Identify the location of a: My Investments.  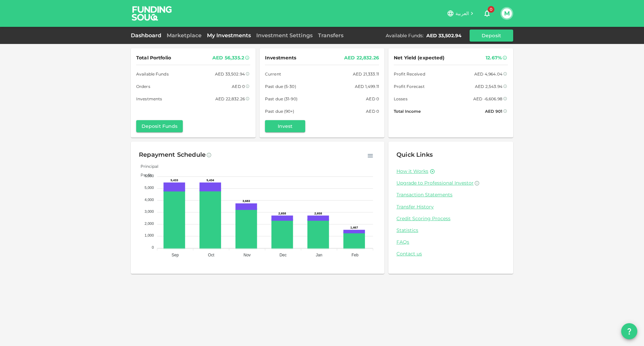
(228, 35).